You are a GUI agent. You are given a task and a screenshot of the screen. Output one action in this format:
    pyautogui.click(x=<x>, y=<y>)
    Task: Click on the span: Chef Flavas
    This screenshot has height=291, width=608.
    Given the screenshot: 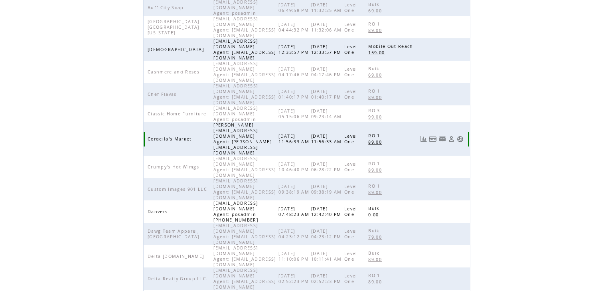 What is the action you would take?
    pyautogui.click(x=163, y=94)
    